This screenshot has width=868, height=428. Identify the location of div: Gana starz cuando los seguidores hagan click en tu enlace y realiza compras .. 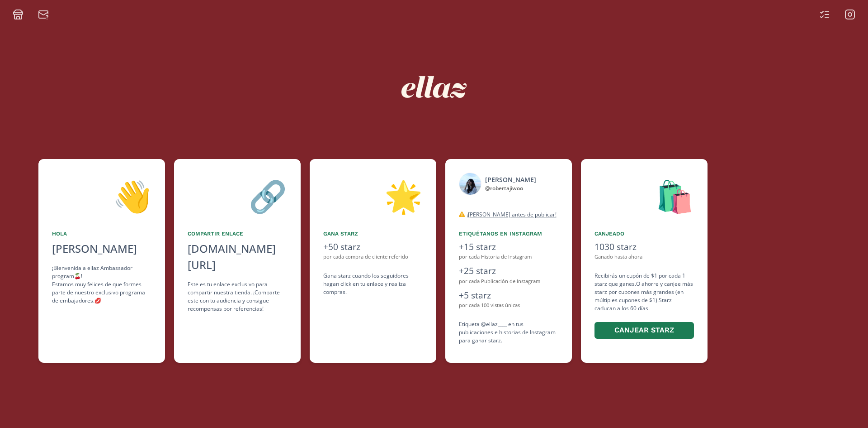
(373, 283).